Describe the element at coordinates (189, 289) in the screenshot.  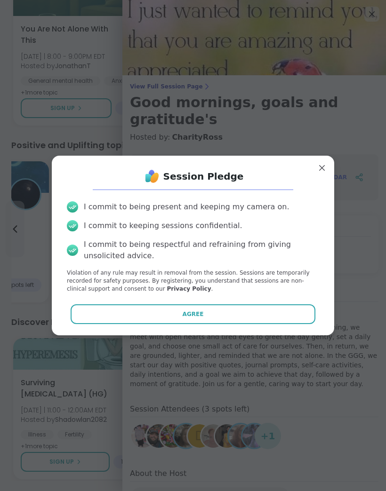
I see `a: Privacy Policy` at that location.